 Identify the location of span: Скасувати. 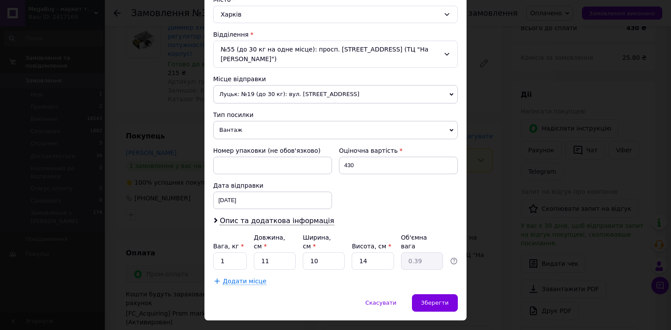
(381, 303).